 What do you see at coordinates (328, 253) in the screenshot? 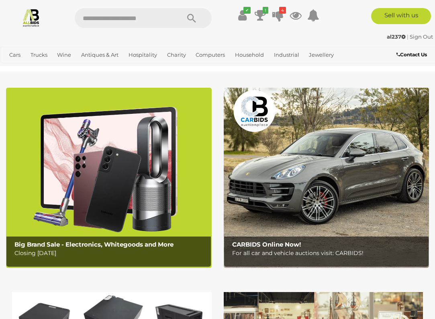
I see `p: For all car and vehicle auctions visit: CARBIDS!` at bounding box center [328, 253].